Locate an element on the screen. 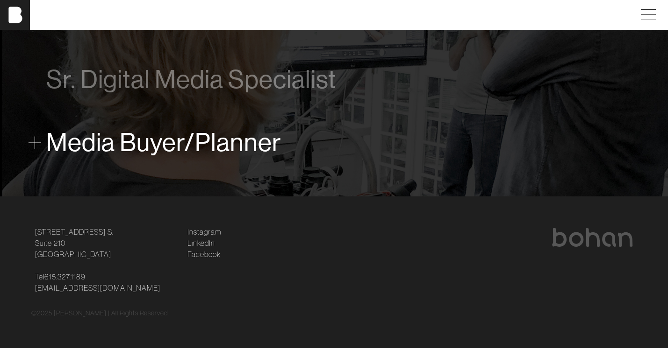  span: Media Buyer/Planner is located at coordinates (163, 142).